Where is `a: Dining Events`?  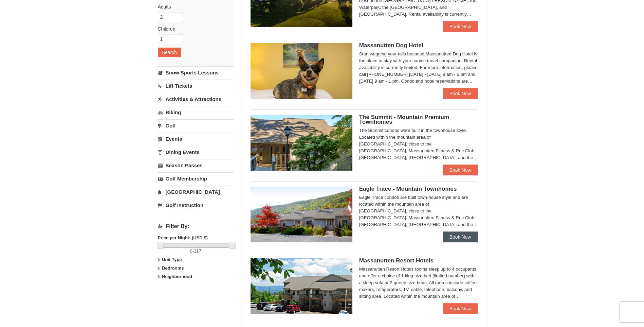 a: Dining Events is located at coordinates (195, 152).